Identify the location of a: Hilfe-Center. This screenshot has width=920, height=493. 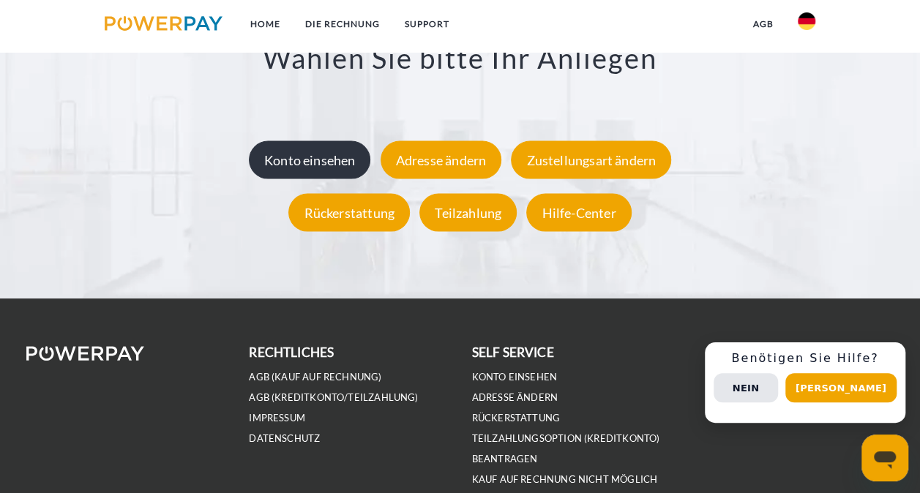
(578, 213).